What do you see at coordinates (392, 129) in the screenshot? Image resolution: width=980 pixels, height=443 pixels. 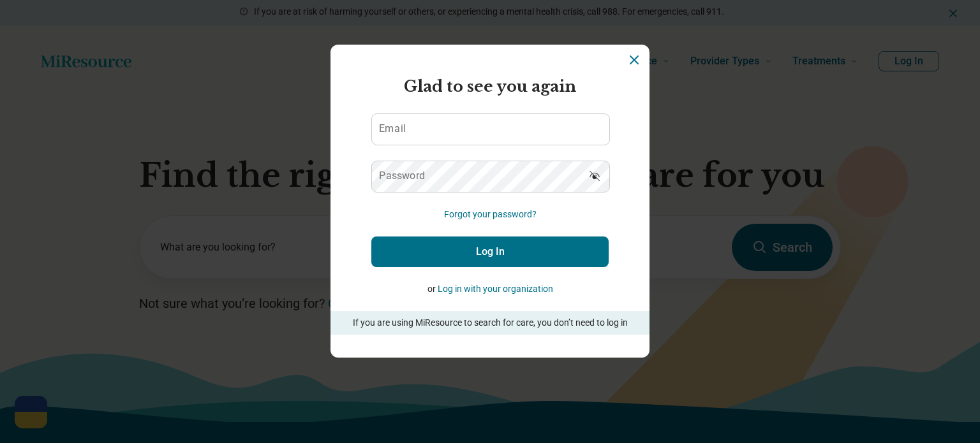 I see `label: Email` at bounding box center [392, 129].